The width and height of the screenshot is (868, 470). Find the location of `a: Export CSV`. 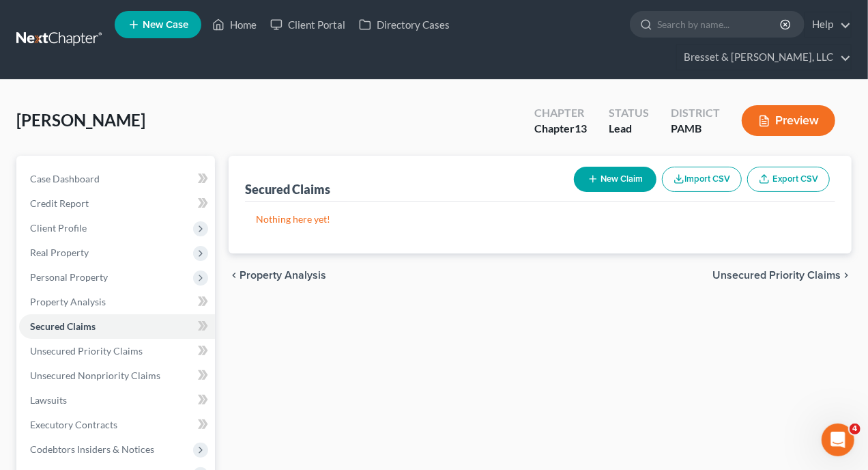

a: Export CSV is located at coordinates (788, 179).